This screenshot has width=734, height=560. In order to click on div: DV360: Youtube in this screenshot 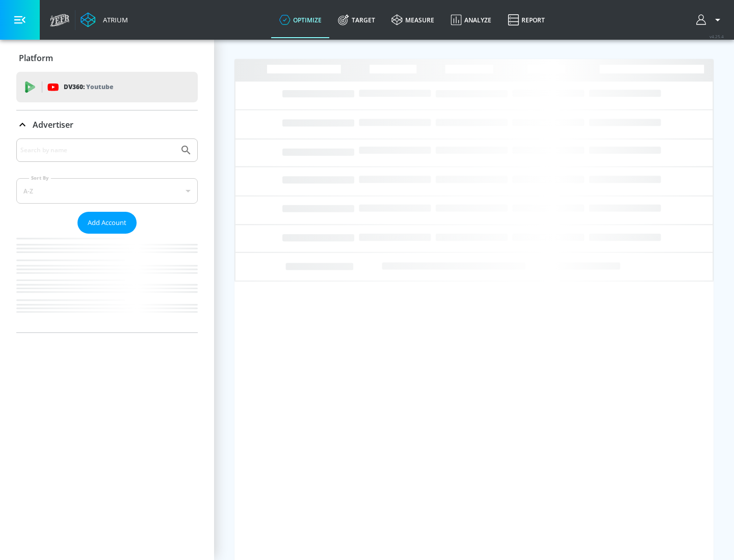, I will do `click(107, 87)`.